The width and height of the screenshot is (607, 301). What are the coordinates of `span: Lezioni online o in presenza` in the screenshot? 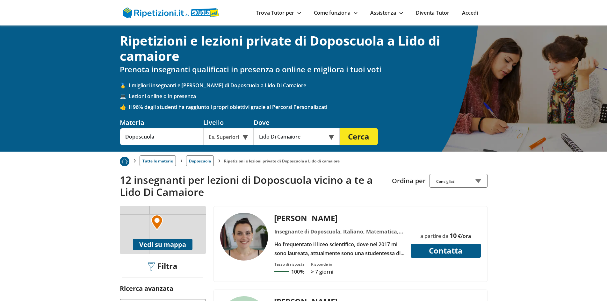 It's located at (308, 96).